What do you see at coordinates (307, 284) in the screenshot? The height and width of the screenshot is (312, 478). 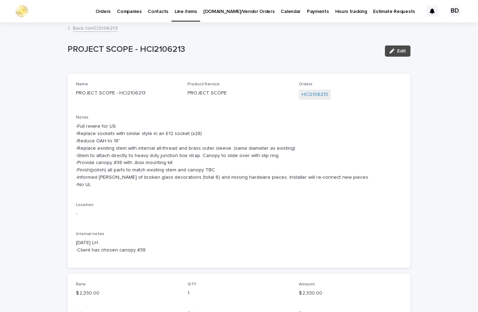 I see `span: Amount` at bounding box center [307, 284].